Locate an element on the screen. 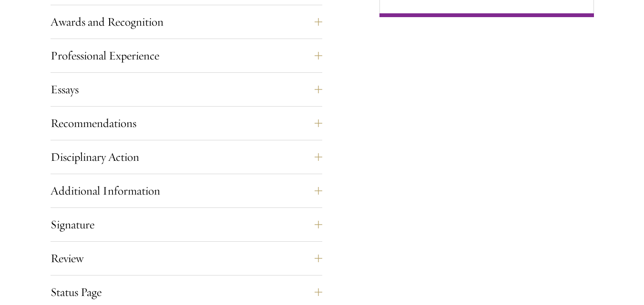 This screenshot has width=644, height=305. button: Disciplinary Action is located at coordinates (186, 157).